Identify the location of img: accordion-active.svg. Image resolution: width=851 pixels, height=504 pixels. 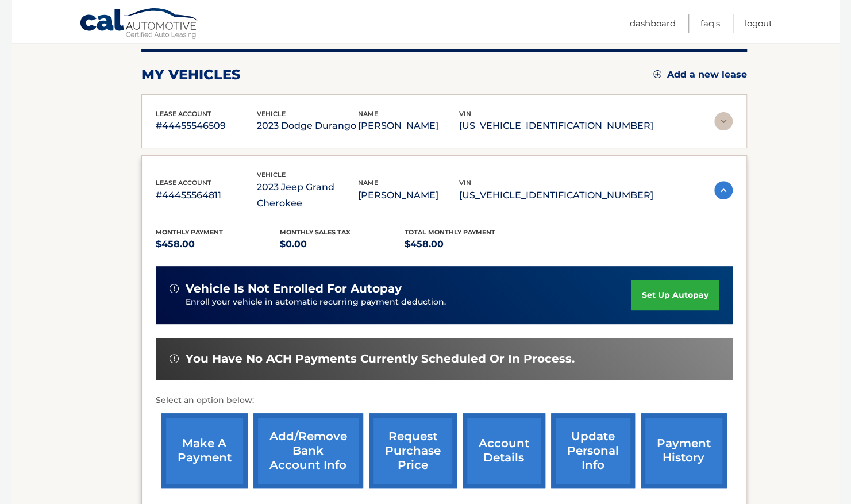
(724, 190).